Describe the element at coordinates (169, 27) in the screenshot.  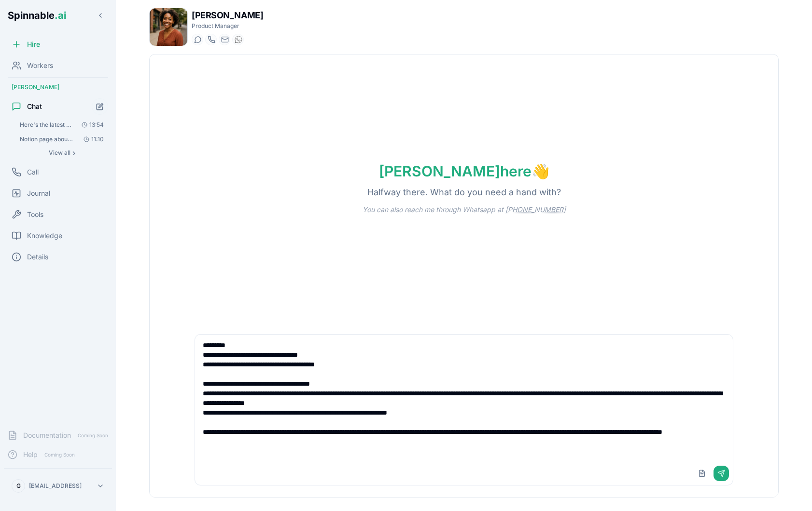
I see `img: Taylor Mitchell` at that location.